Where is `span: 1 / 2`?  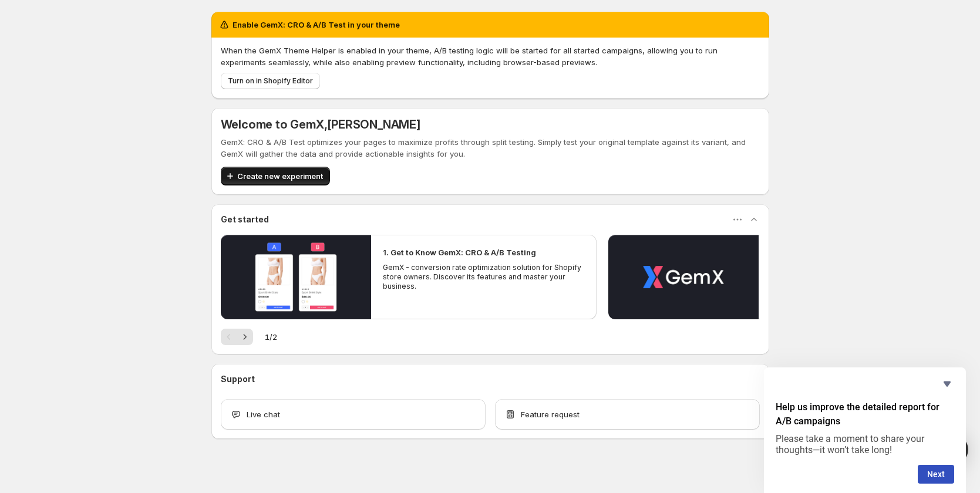 span: 1 / 2 is located at coordinates (270, 337).